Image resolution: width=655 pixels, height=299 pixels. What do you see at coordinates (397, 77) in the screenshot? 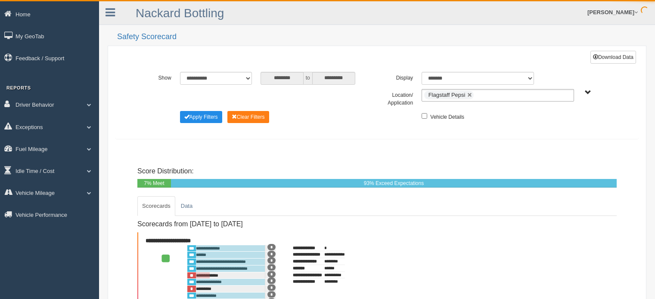
I see `label: Display` at bounding box center [397, 77].